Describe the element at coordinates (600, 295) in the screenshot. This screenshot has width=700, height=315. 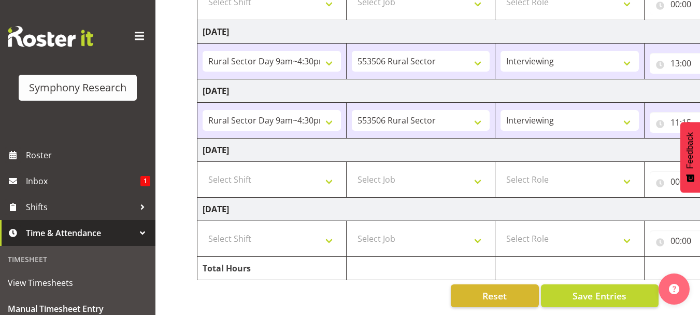
I see `button: Save Entries` at that location.